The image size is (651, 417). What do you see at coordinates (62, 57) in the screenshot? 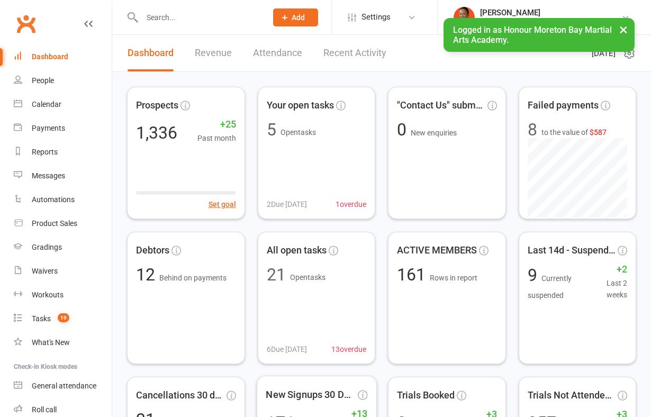
I see `a: Dashboard` at bounding box center [62, 57].